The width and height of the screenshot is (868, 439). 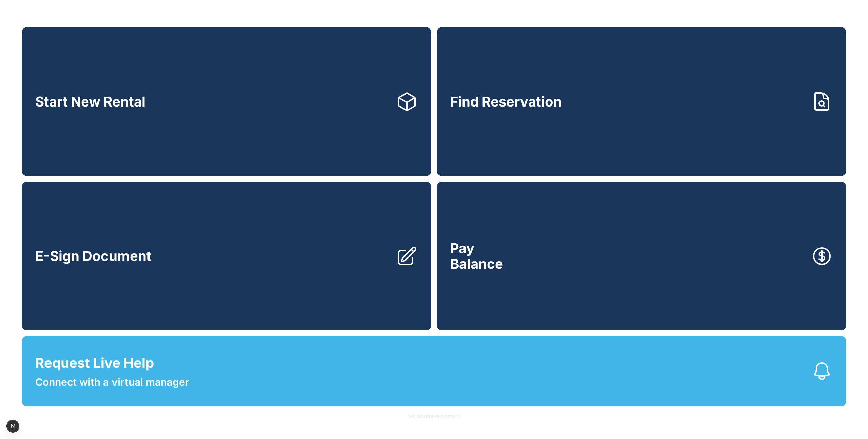 I want to click on span: Connect with a virtual manager, so click(x=112, y=382).